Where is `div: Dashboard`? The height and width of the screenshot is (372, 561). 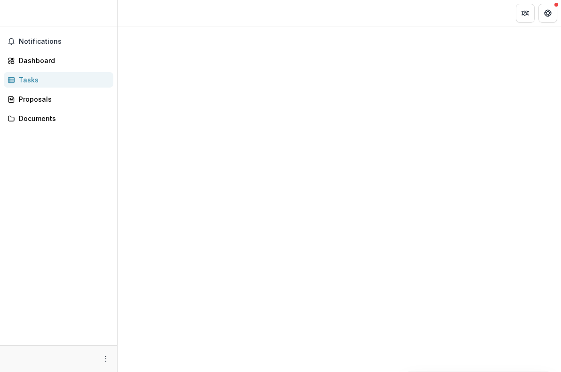
div: Dashboard is located at coordinates (62, 60).